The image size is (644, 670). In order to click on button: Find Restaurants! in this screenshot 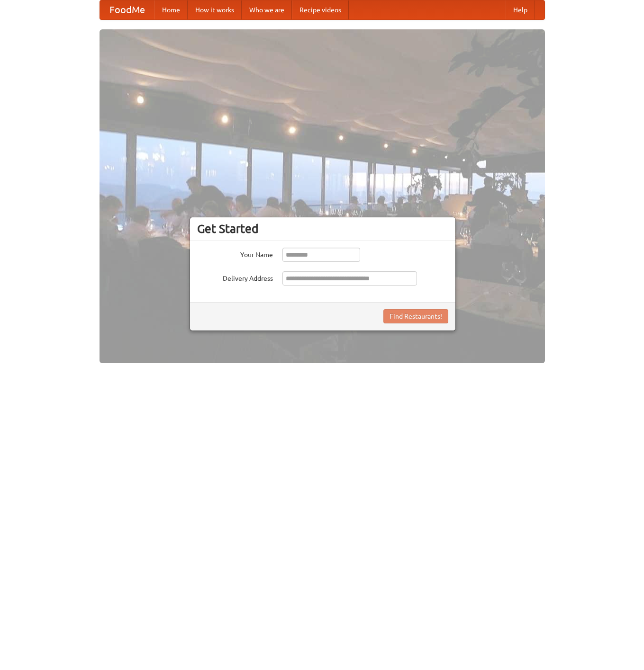, I will do `click(416, 316)`.